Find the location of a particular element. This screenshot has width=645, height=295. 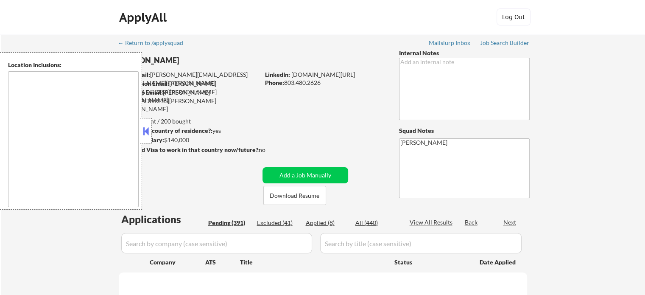

strong: Can work in country of residence?: is located at coordinates (165, 130).